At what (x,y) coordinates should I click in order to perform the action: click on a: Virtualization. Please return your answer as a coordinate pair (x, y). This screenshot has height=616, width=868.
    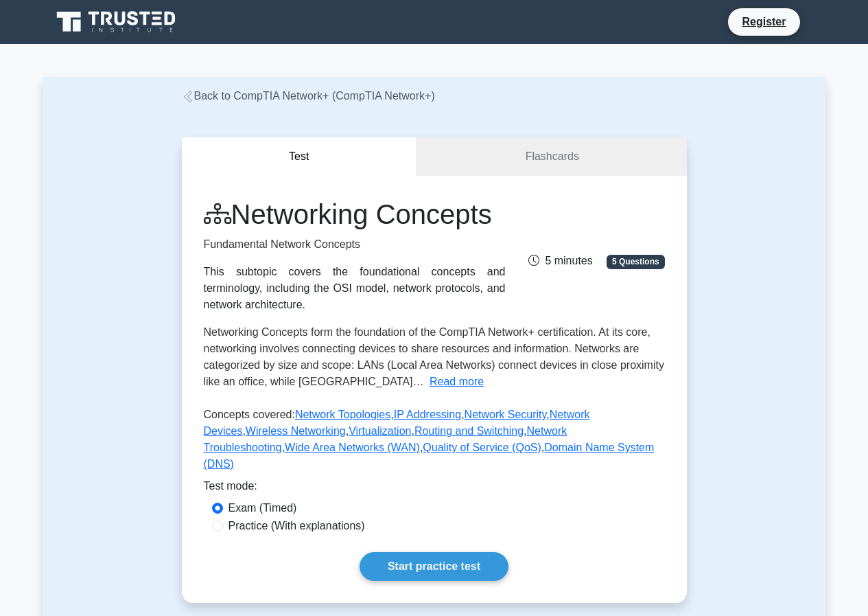
    Looking at the image, I should click on (379, 431).